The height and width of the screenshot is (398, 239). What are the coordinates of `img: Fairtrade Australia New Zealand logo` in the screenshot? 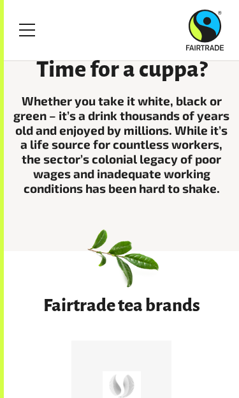 It's located at (205, 30).